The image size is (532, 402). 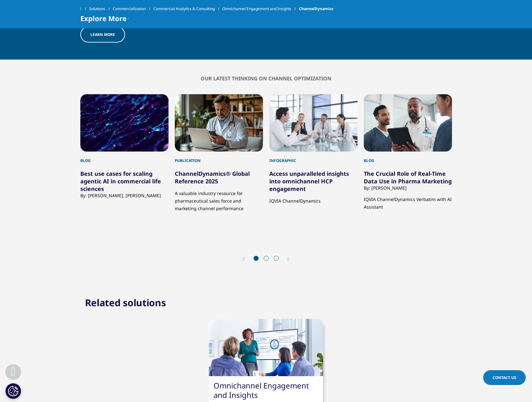 I want to click on div: Next slide, so click(x=285, y=259).